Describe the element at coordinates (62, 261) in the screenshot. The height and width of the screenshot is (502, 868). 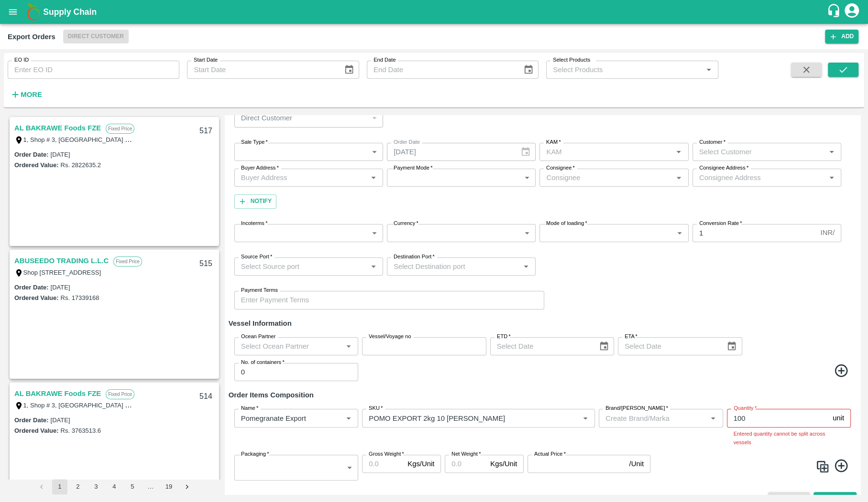
I see `a: ABUSEEDO TRADING L.L.C` at that location.